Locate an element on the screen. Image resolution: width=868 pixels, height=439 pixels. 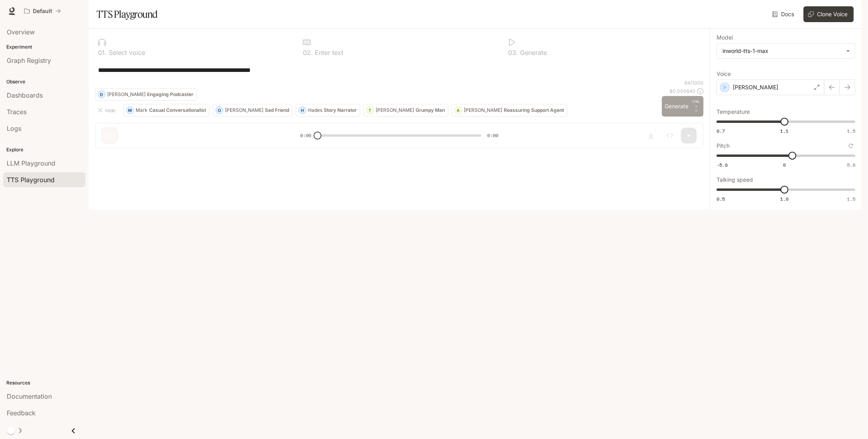
p: Temperature is located at coordinates (733, 112).